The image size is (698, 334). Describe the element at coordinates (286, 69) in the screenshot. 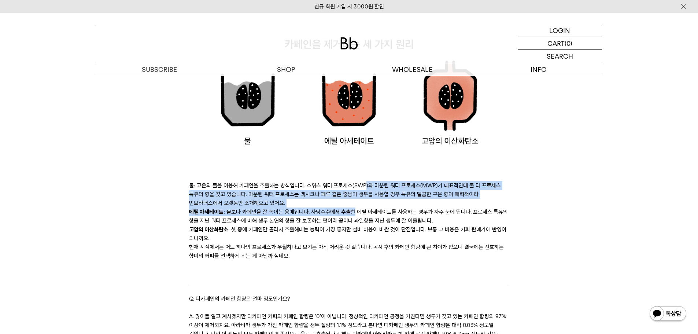

I see `a: SHOP` at that location.